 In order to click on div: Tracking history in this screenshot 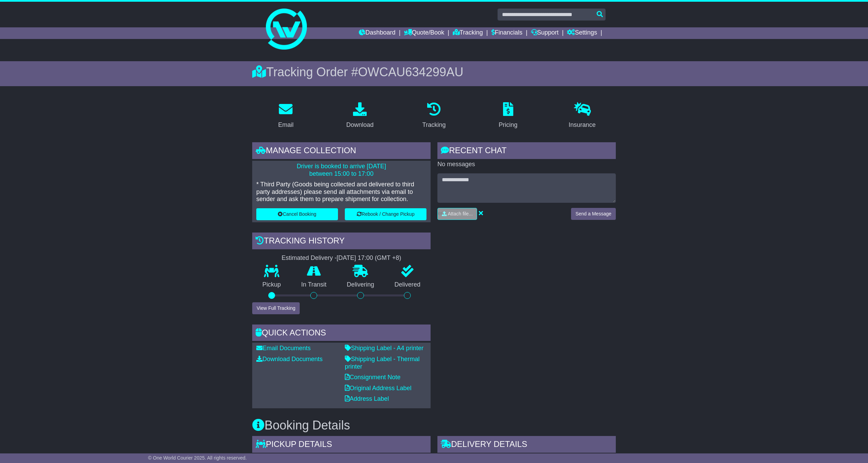, I will do `click(341, 241)`.